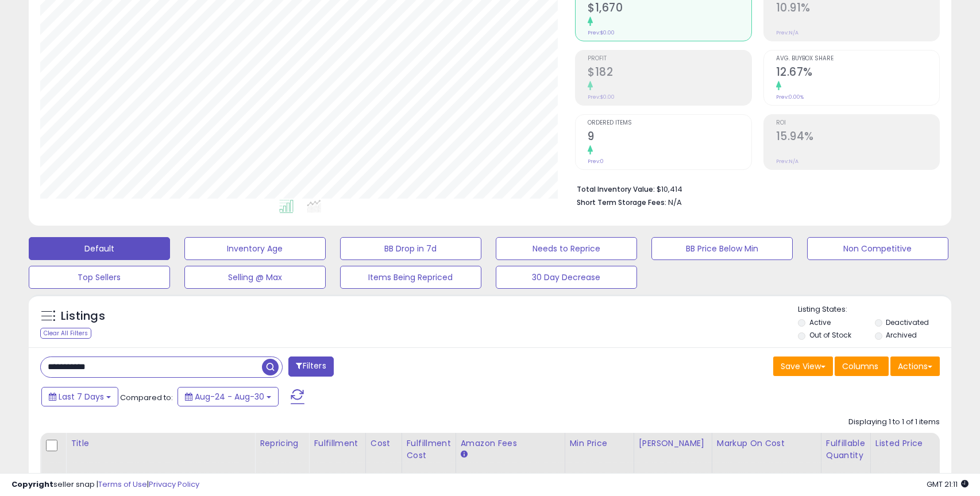 Image resolution: width=980 pixels, height=496 pixels. What do you see at coordinates (282, 443) in the screenshot?
I see `div: Repricing` at bounding box center [282, 443].